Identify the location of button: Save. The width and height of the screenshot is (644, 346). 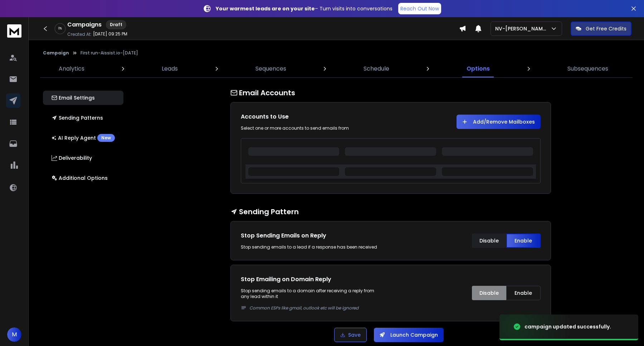
(350, 335).